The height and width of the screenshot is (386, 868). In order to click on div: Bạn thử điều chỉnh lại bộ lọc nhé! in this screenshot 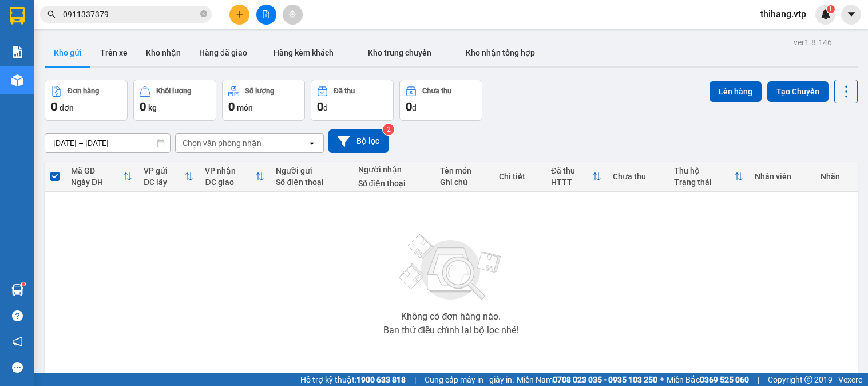, I will do `click(451, 330)`.